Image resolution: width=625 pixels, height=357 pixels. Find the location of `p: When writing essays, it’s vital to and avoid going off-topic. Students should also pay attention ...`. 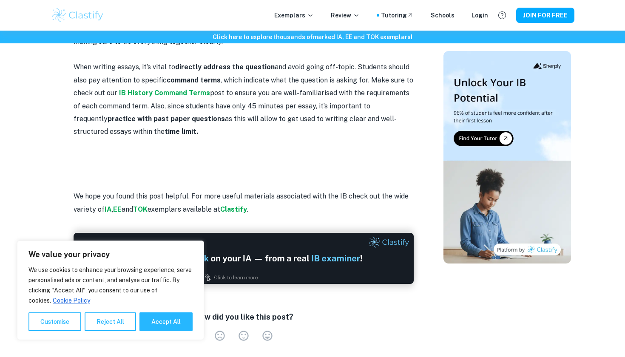

p: When writing essays, it’s vital to and avoid going off-topic. Students should also pay attention ... is located at coordinates (244, 99).